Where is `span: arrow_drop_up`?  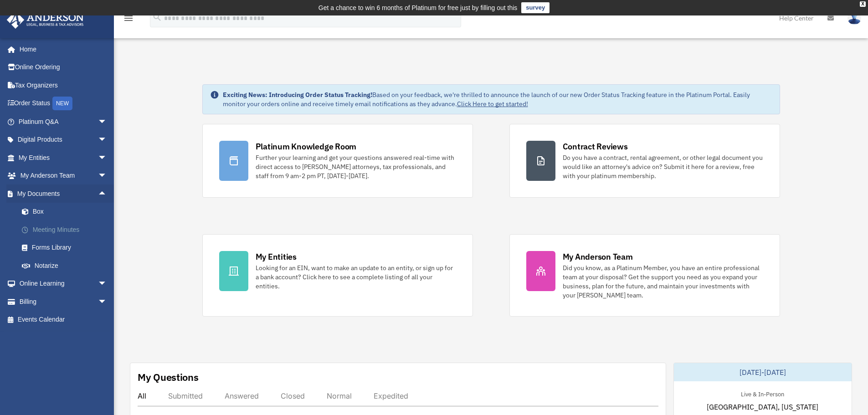
span: arrow_drop_up is located at coordinates (107, 194).